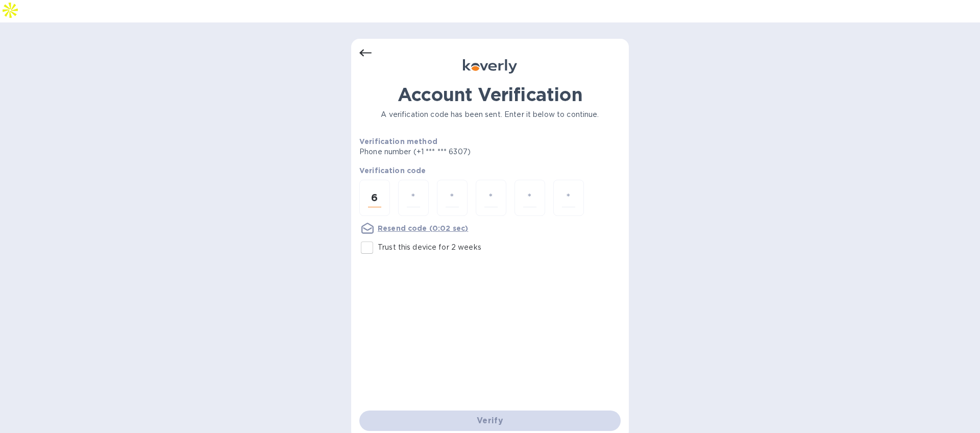 This screenshot has width=980, height=433. I want to click on p: A verification code has been sent. Enter it below to continue., so click(490, 114).